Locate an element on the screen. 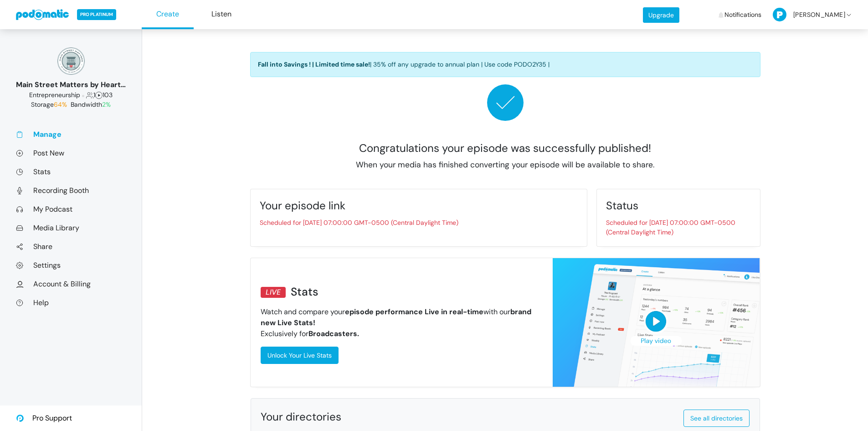 This screenshot has width=868, height=431. a: Stats is located at coordinates (71, 172).